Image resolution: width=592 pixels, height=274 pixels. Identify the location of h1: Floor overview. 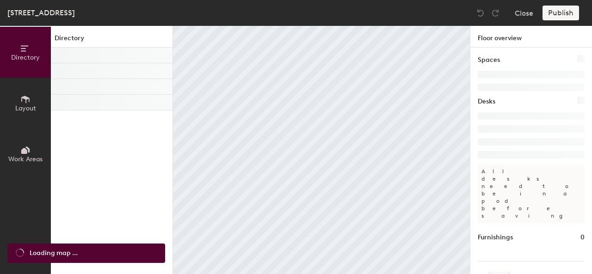
(531, 37).